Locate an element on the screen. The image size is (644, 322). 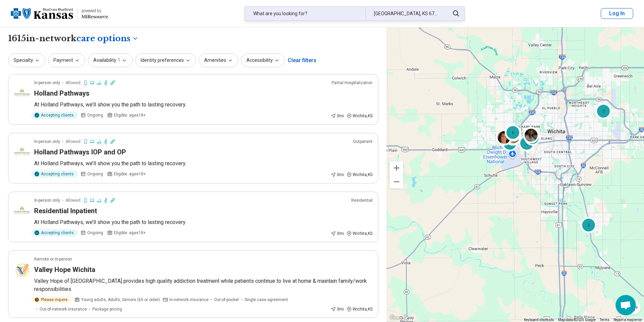
div: powered by is located at coordinates (95, 10).